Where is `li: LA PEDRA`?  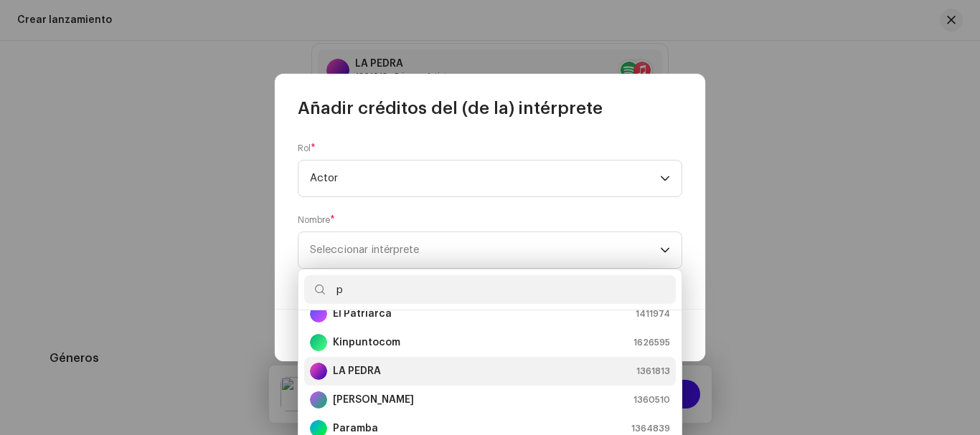
li: LA PEDRA is located at coordinates (490, 371).